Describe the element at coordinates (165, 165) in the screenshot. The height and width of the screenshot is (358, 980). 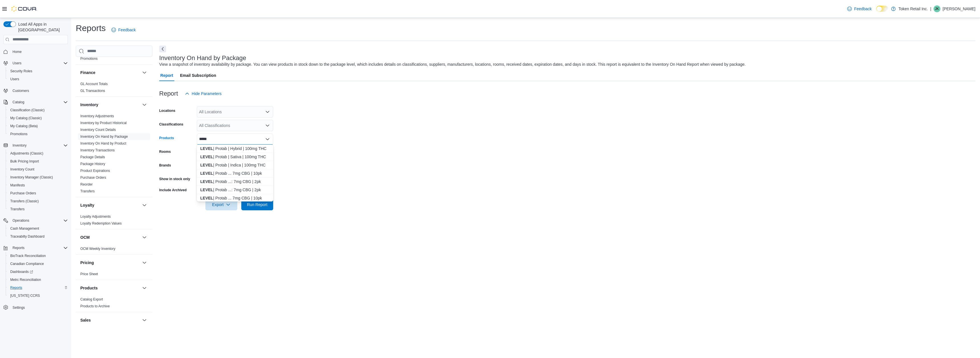
I see `label: Brands` at that location.